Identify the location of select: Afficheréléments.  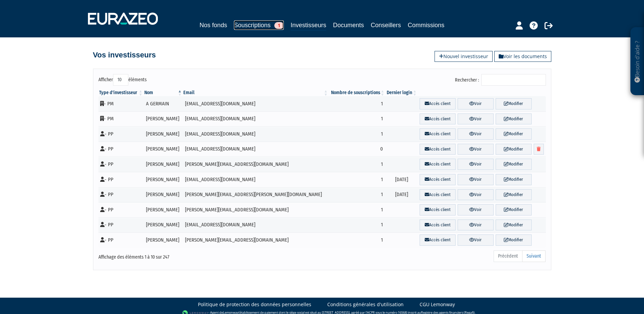
(121, 80).